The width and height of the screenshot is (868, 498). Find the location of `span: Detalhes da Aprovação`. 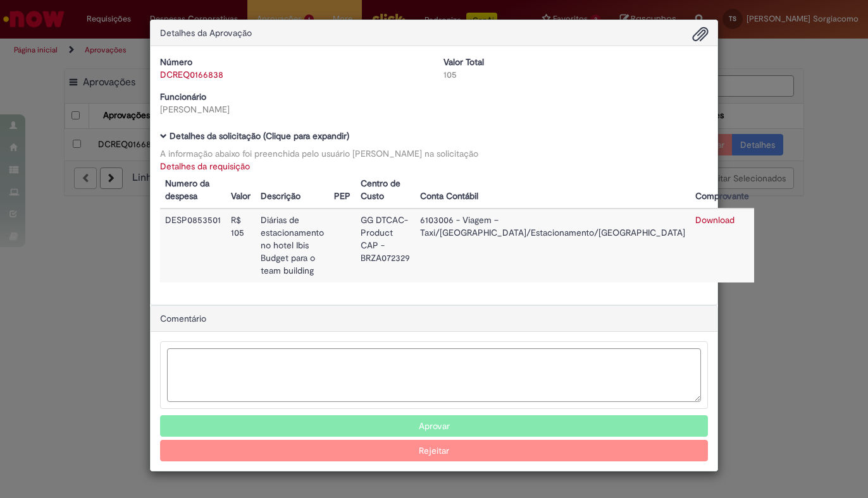

span: Detalhes da Aprovação is located at coordinates (205, 33).